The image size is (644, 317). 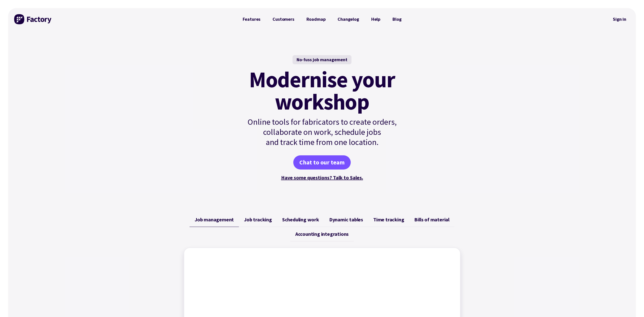 What do you see at coordinates (346, 220) in the screenshot?
I see `span: Dynamic tables` at bounding box center [346, 220].